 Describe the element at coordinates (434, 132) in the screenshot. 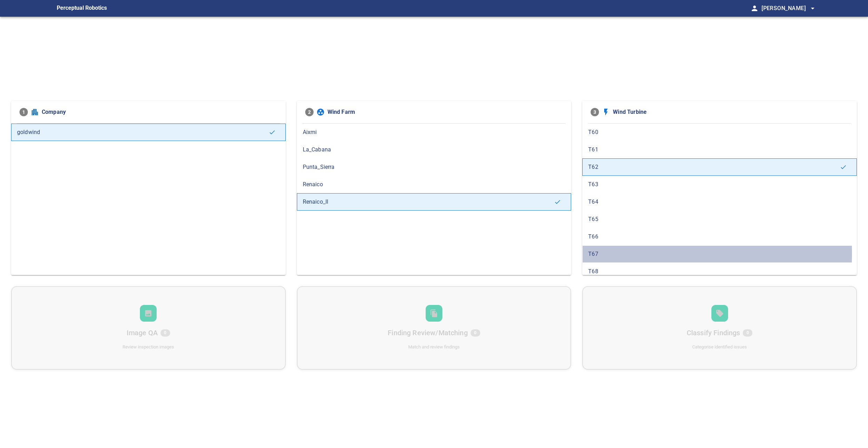

I see `div: Aixmi` at that location.